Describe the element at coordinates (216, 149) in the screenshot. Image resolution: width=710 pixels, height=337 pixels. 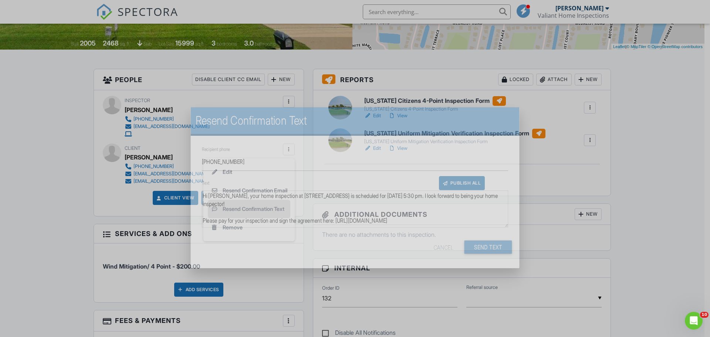
I see `label: Recipient phone` at that location.